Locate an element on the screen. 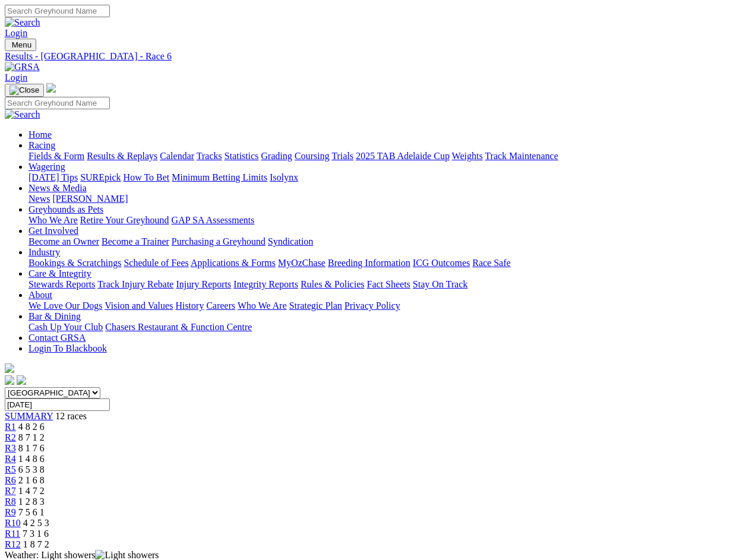 The width and height of the screenshot is (750, 560). span: 1 4 7 2 is located at coordinates (32, 491).